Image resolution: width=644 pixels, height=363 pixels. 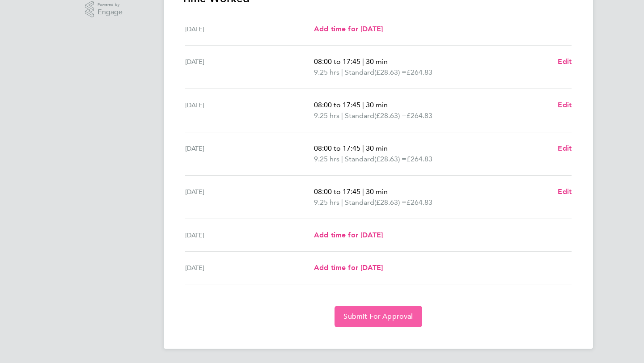 What do you see at coordinates (378, 316) in the screenshot?
I see `button: Submit For Approval` at bounding box center [378, 316].